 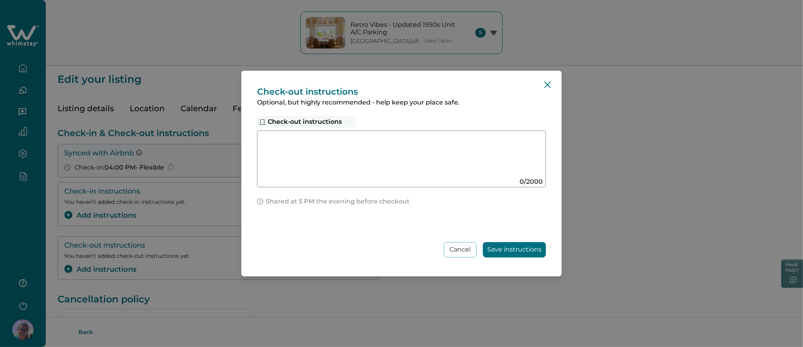 What do you see at coordinates (307, 121) in the screenshot?
I see `div: Check-out instructions` at bounding box center [307, 121].